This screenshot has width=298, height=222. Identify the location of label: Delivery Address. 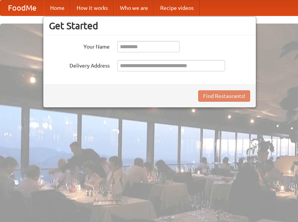
(79, 64).